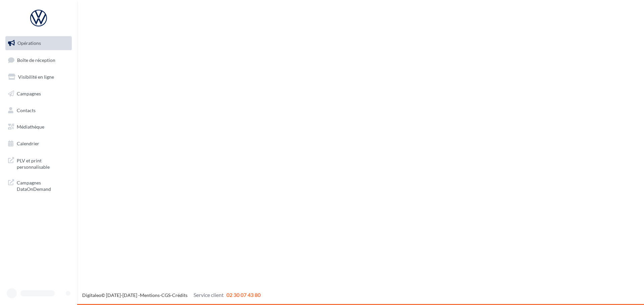 The width and height of the screenshot is (644, 305). I want to click on span: Service client, so click(209, 295).